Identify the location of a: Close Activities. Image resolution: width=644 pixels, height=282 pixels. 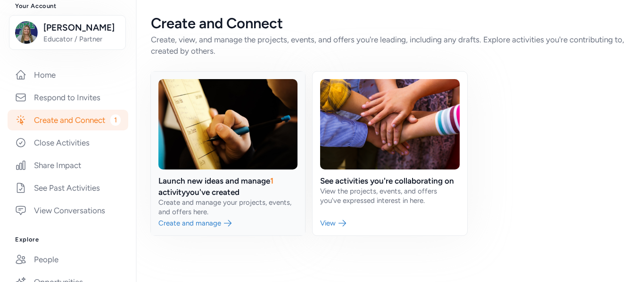
(68, 143).